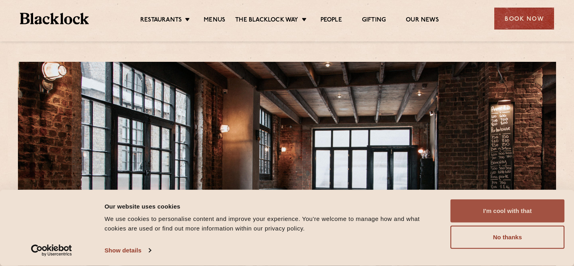  I want to click on a: Usercentrics Cookiebot - opens in a new window, so click(51, 250).